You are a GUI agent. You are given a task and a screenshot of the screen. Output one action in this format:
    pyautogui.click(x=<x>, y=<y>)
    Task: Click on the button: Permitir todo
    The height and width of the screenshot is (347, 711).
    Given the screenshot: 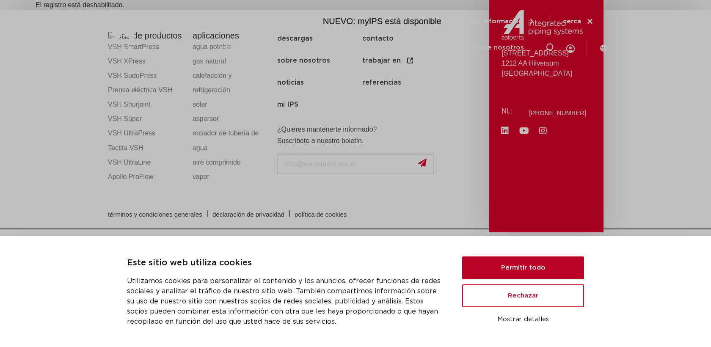 What is the action you would take?
    pyautogui.click(x=523, y=268)
    